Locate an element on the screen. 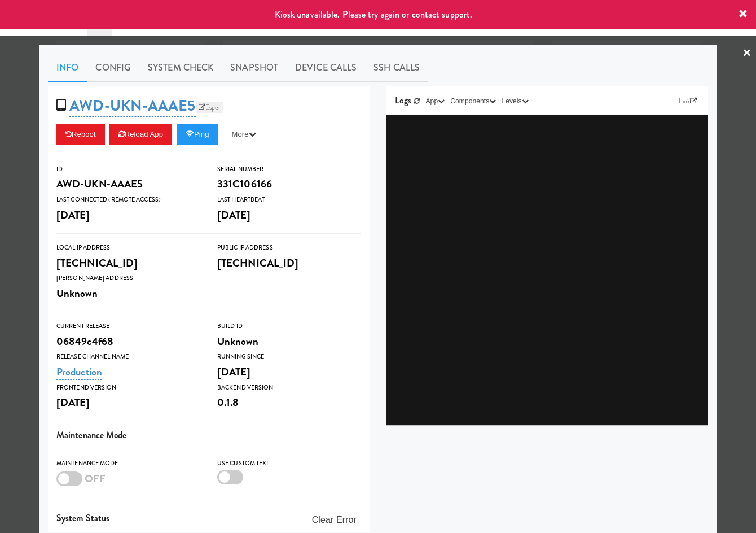 Image resolution: width=756 pixels, height=533 pixels. span: Kiosk unavailable. Please try again or contact support. is located at coordinates (374, 14).